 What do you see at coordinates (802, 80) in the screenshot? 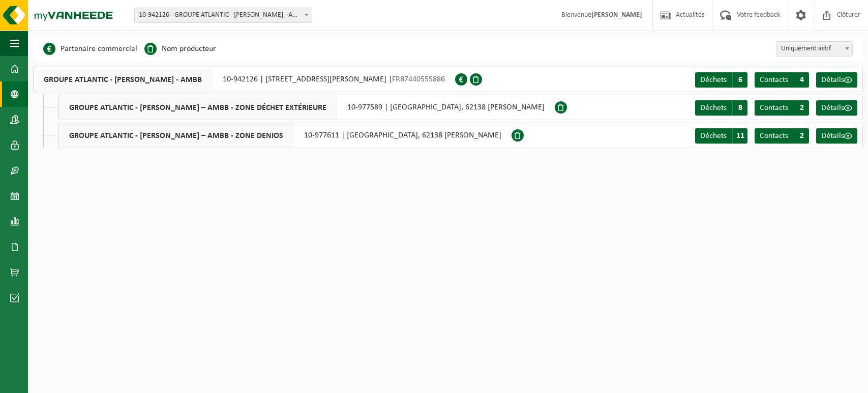
I see `span: 4` at bounding box center [802, 80].